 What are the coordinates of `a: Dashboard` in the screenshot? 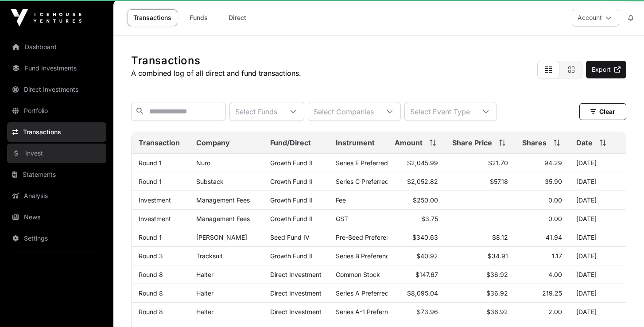 It's located at (57, 47).